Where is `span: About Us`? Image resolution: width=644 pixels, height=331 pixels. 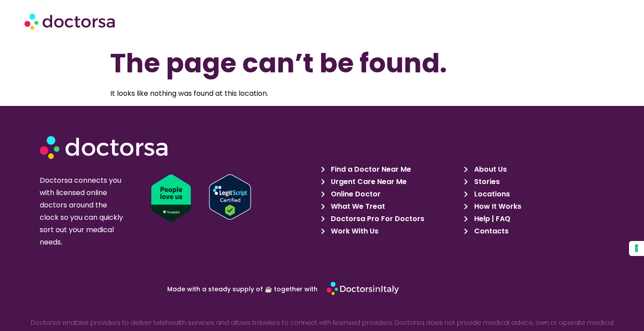 span: About Us is located at coordinates (489, 169).